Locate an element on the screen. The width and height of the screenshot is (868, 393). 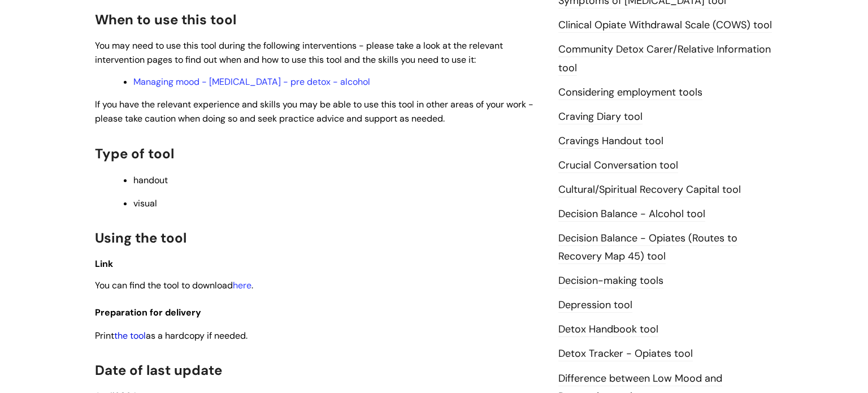
span: Date of last update is located at coordinates (158, 370).